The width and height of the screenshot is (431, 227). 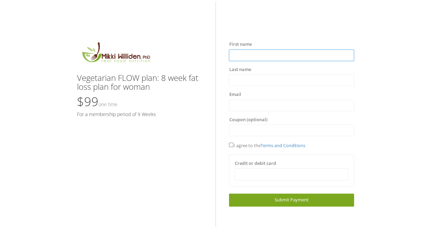 What do you see at coordinates (248, 120) in the screenshot?
I see `label: Coupon (optional)` at bounding box center [248, 120].